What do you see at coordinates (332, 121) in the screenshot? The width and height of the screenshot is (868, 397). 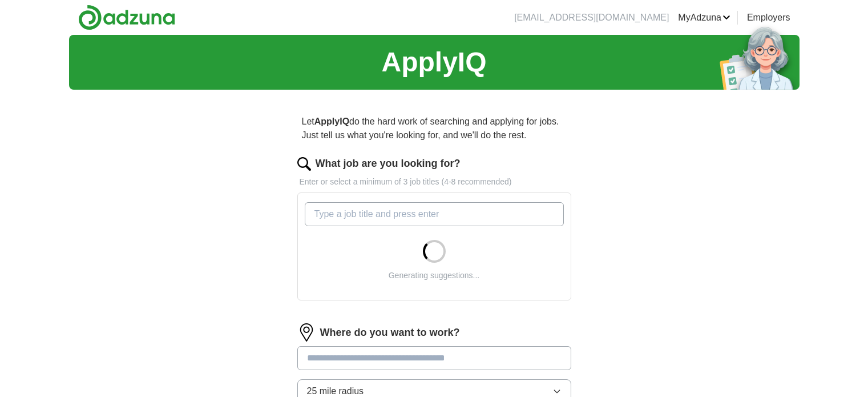 I see `strong: ApplyIQ` at bounding box center [332, 121].